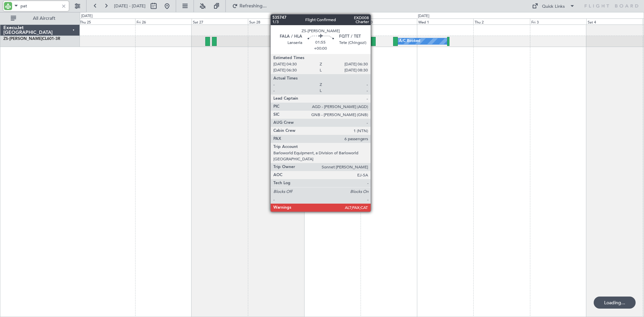 Image resolution: width=644 pixels, height=317 pixels. What do you see at coordinates (40, 6) in the screenshot?
I see `input: A/C (Reg. or Type)` at bounding box center [40, 6].